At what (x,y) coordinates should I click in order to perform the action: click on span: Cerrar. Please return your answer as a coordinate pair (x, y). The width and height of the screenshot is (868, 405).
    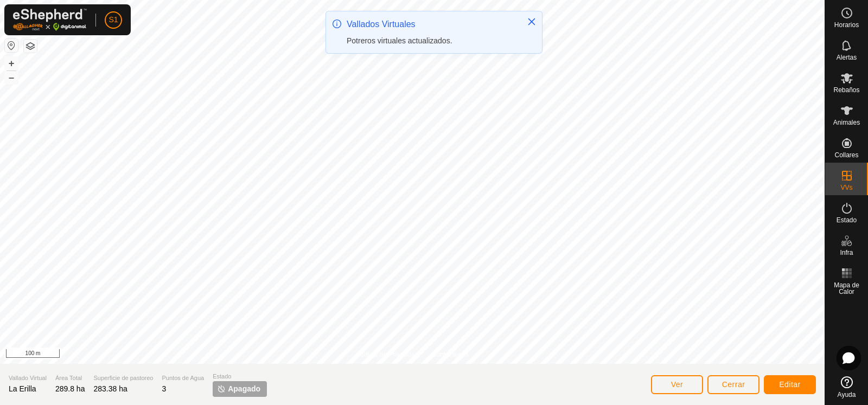
    Looking at the image, I should click on (734, 384).